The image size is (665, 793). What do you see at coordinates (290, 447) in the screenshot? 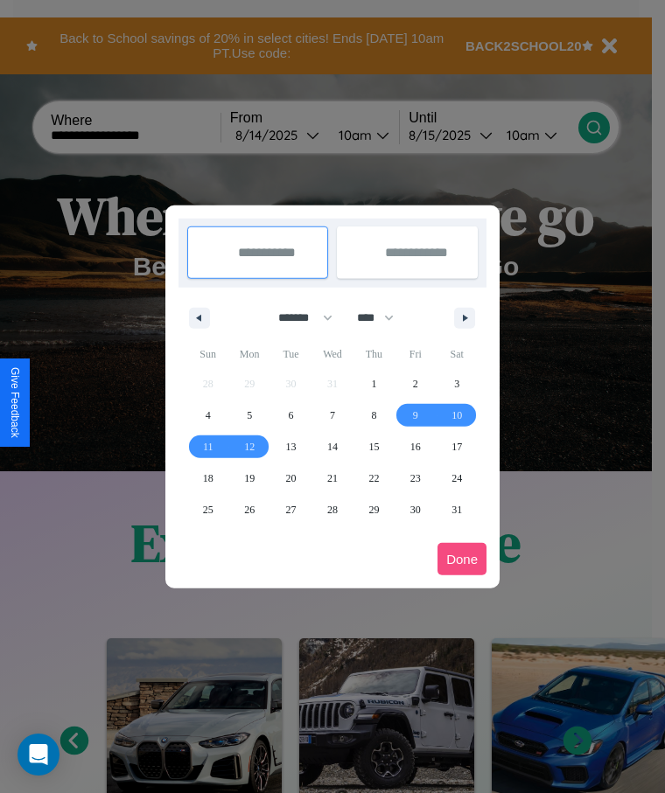
I see `button: 13` at bounding box center [290, 447].